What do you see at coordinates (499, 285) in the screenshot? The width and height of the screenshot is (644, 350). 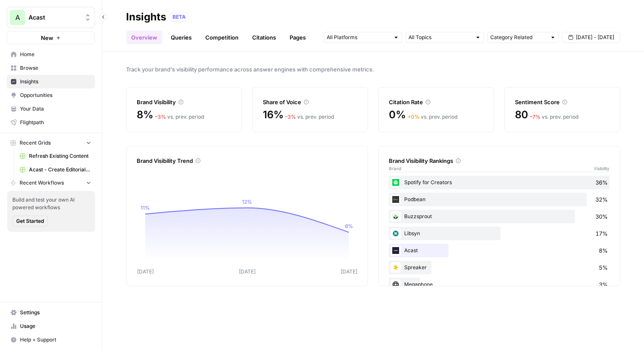 I see `div: Megaphone` at bounding box center [499, 285].